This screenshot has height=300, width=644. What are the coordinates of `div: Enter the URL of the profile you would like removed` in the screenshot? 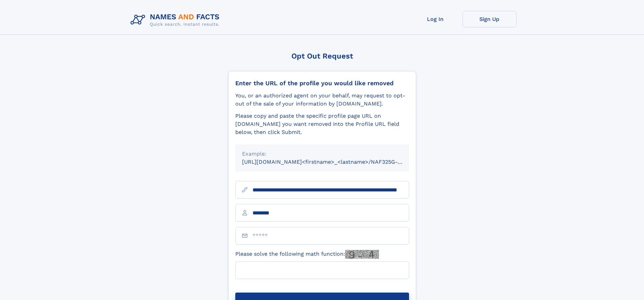 It's located at (322, 84).